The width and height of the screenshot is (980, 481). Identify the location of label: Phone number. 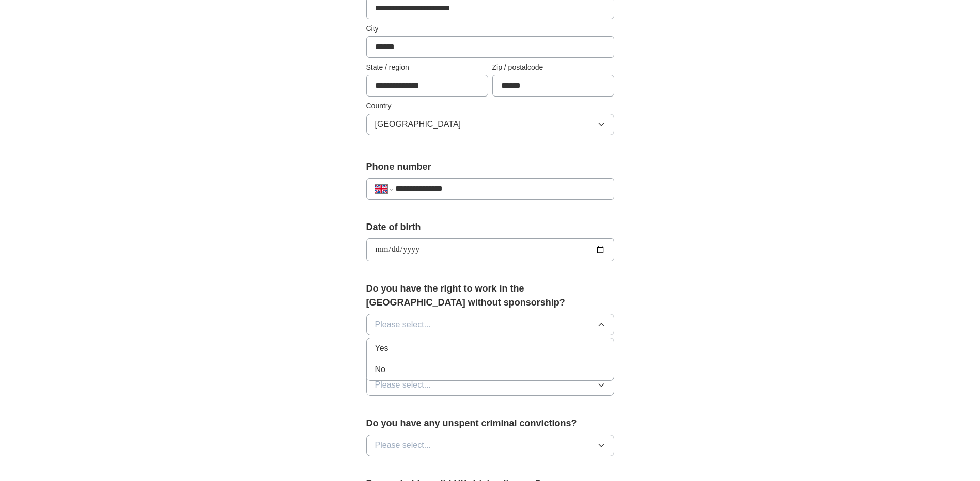
(490, 167).